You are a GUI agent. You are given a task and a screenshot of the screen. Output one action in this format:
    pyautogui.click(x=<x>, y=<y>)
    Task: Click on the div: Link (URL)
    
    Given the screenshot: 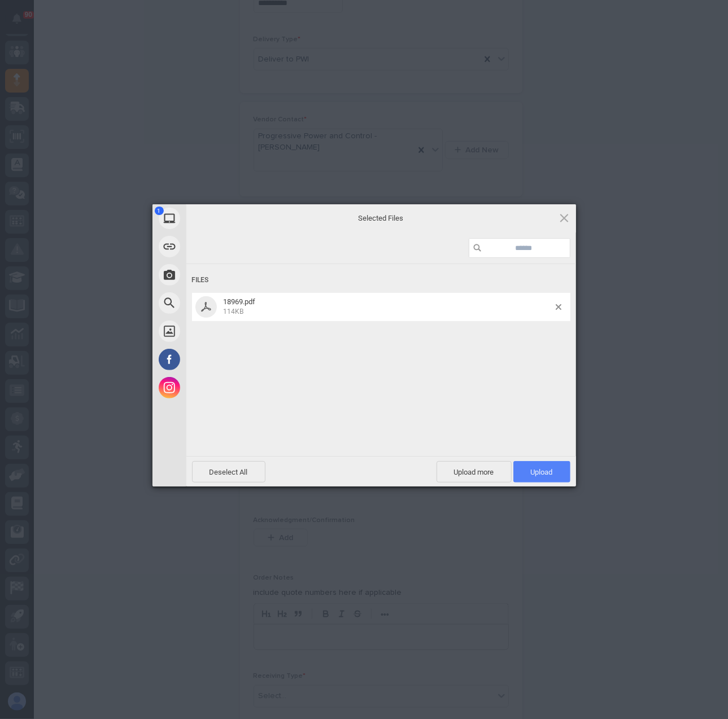 What is the action you would take?
    pyautogui.click(x=220, y=247)
    